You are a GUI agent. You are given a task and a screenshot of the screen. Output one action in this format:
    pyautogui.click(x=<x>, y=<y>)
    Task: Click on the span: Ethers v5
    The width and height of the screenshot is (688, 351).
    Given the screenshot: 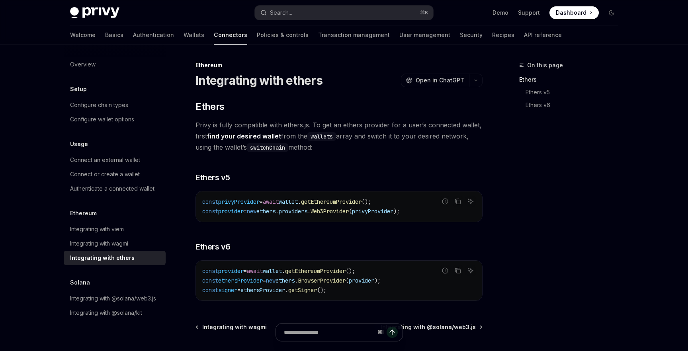 What is the action you would take?
    pyautogui.click(x=213, y=178)
    